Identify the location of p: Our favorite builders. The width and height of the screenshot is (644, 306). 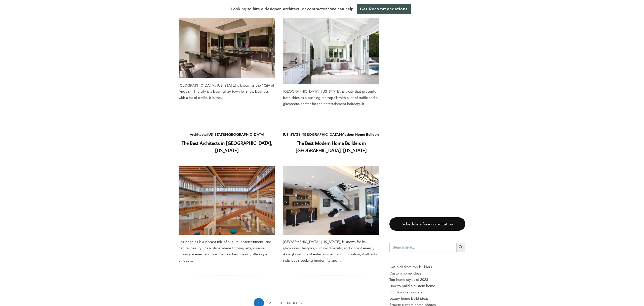
(427, 292).